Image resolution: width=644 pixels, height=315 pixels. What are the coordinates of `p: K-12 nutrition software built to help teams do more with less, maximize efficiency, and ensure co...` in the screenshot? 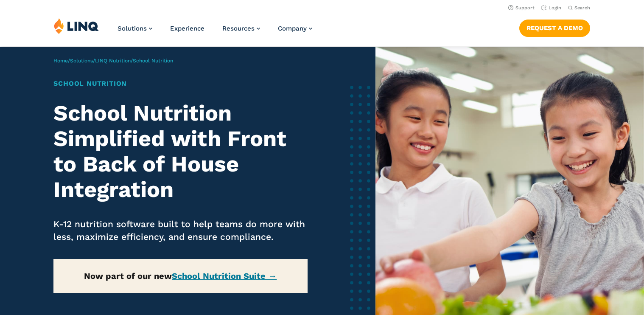 It's located at (180, 230).